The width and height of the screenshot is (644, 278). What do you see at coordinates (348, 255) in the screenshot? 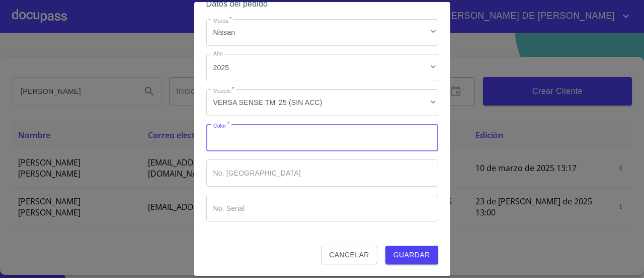
I see `button: Cancelar` at bounding box center [348, 255].